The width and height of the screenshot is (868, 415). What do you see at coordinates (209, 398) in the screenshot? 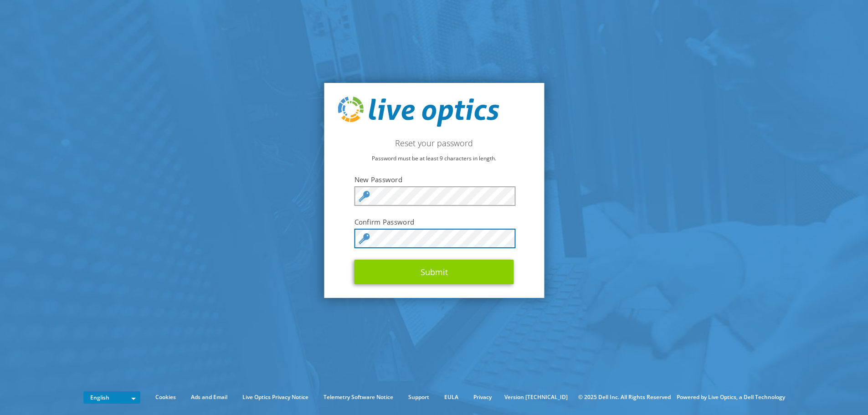
I see `a: Ads and Email` at bounding box center [209, 398].